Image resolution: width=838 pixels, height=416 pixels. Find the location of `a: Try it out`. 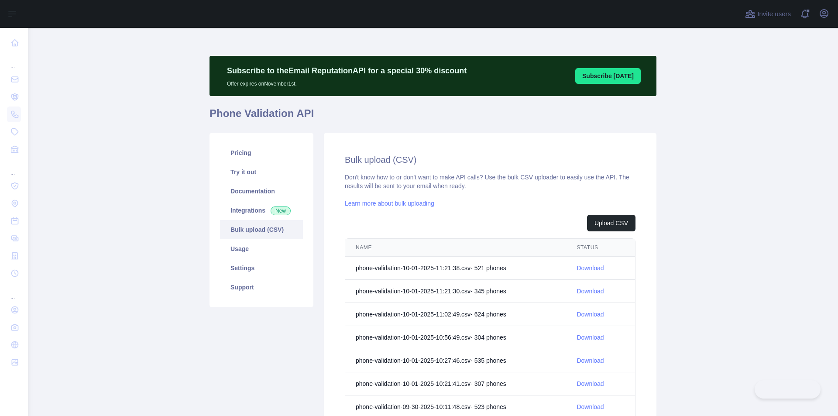

a: Try it out is located at coordinates (261, 172).